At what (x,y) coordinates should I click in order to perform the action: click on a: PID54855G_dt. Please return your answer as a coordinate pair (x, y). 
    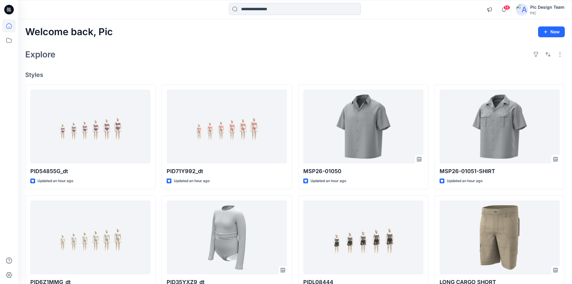
    Looking at the image, I should click on (90, 126).